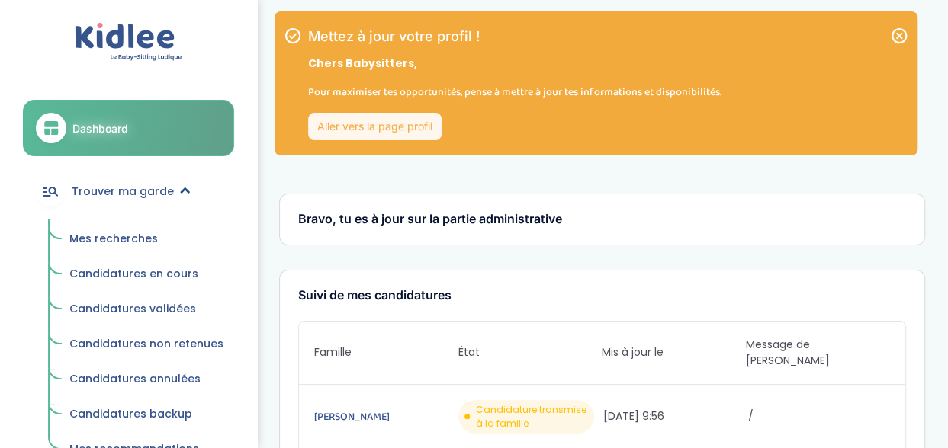  Describe the element at coordinates (135, 379) in the screenshot. I see `span: Candidatures annulées` at that location.